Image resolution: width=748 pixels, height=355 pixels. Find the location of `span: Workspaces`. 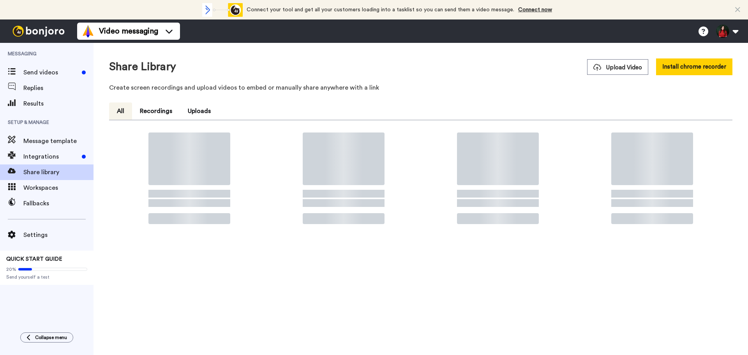

span: Workspaces is located at coordinates (58, 188).